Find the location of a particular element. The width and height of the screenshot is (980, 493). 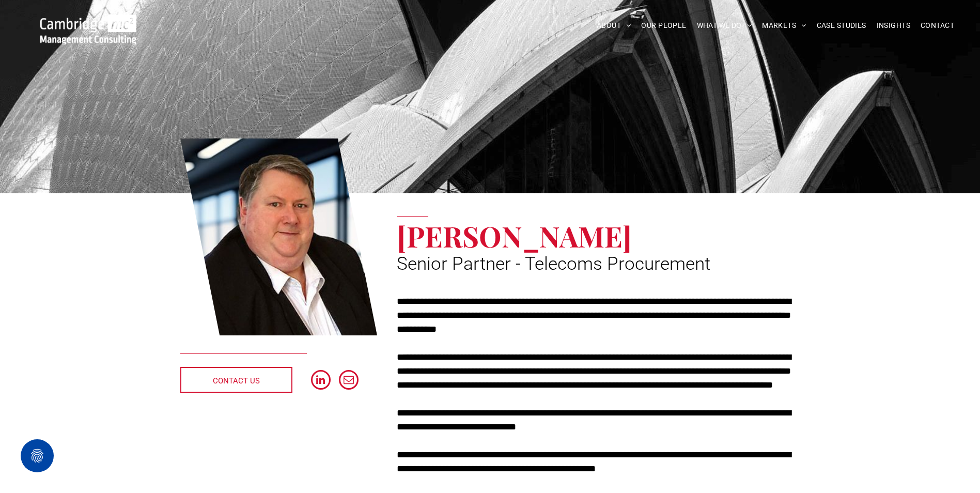

a: email is located at coordinates (349, 381).